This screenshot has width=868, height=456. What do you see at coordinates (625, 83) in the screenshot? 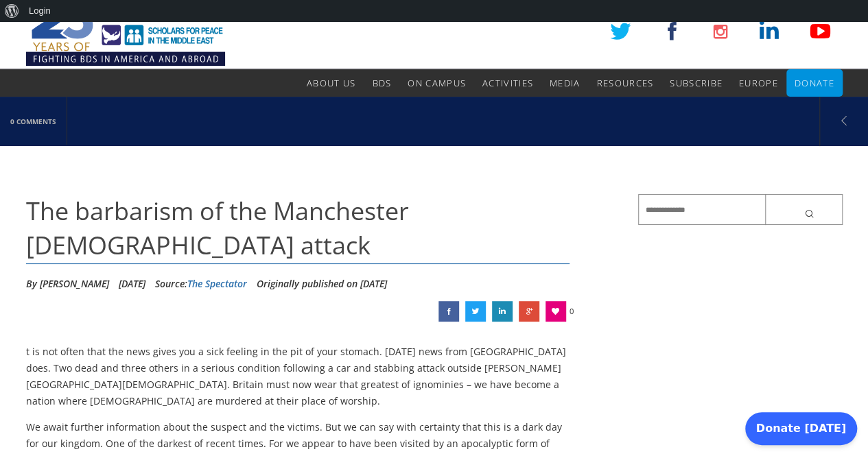
I see `a: Resources` at bounding box center [625, 83].